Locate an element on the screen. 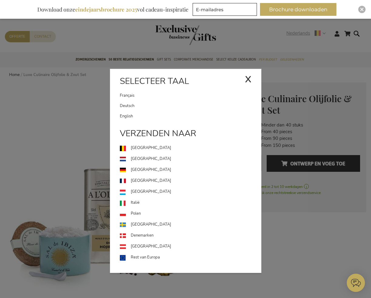 The height and width of the screenshot is (298, 371). div: x is located at coordinates (248, 78).